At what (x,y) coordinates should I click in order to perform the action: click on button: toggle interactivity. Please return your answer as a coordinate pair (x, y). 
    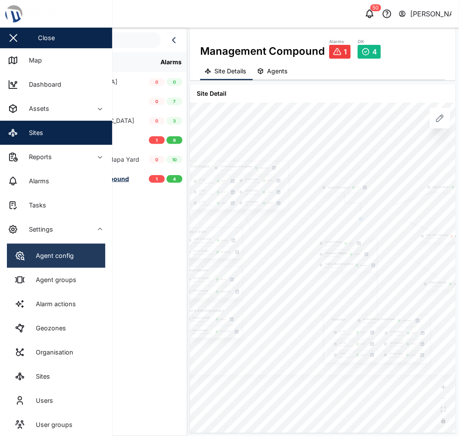
    Looking at the image, I should click on (444, 421).